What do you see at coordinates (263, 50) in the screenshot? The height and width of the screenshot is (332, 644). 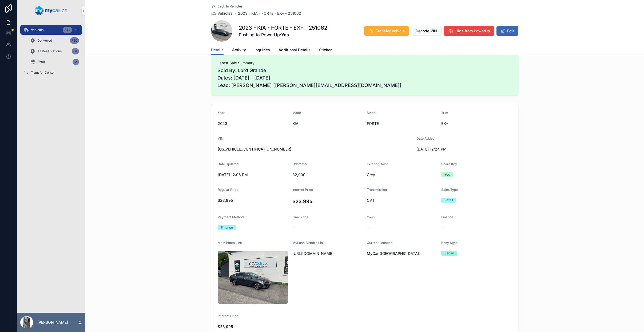 I see `span: Inquiries` at bounding box center [263, 50].